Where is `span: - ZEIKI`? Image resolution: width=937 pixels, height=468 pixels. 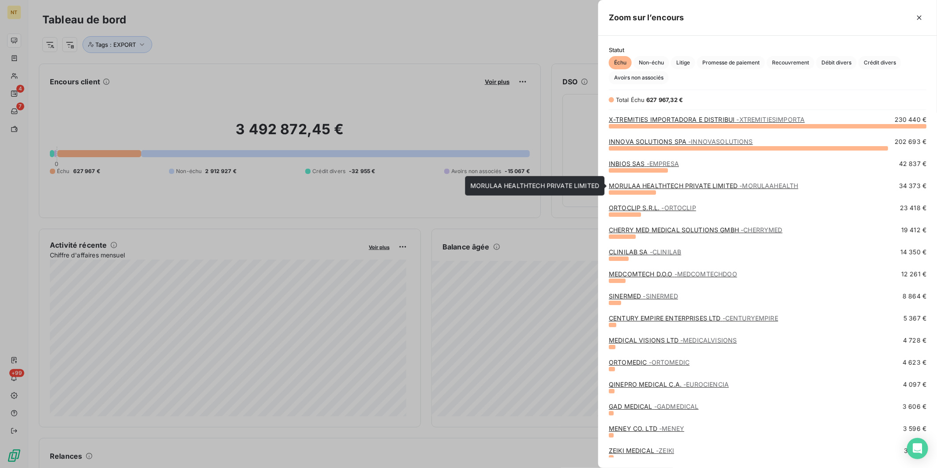 span: - ZEIKI is located at coordinates (665, 450).